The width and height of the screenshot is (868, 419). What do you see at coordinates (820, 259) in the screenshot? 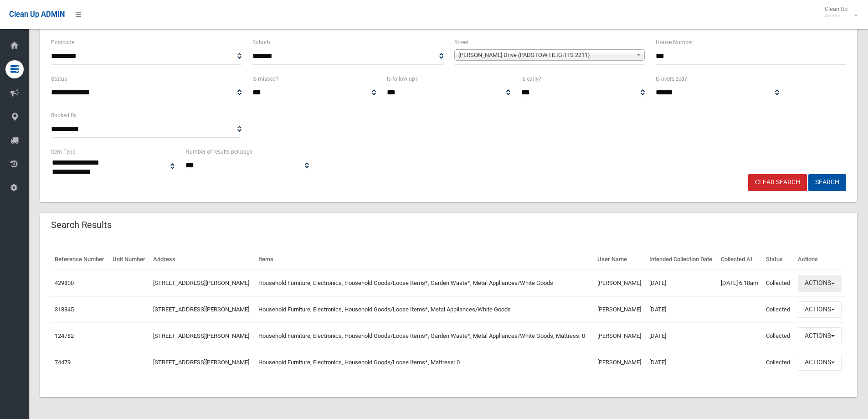
I see `th: Actions` at bounding box center [820, 259].